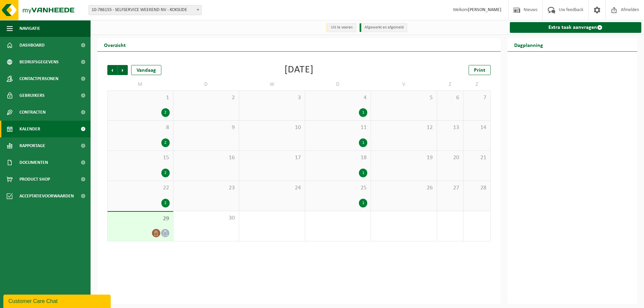 The width and height of the screenshot is (644, 308). Describe the element at coordinates (404, 188) in the screenshot. I see `span: 26` at that location.